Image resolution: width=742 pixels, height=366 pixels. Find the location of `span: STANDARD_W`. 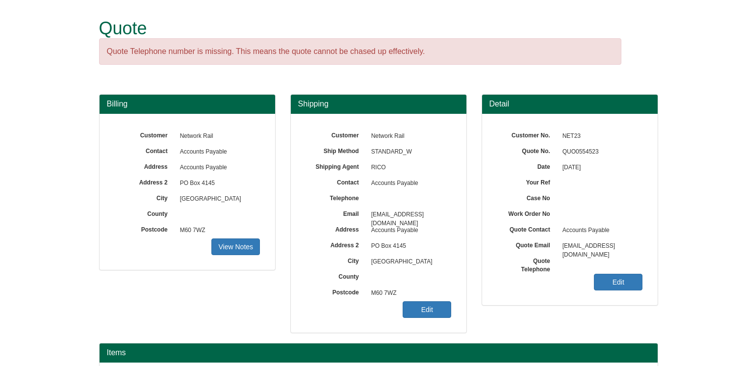

span: STANDARD_W is located at coordinates (409, 152).